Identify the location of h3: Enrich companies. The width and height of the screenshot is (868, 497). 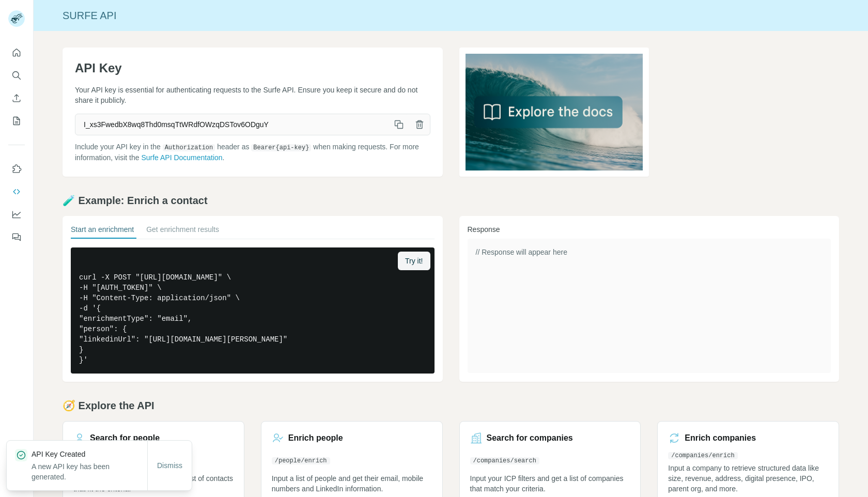
(720, 438).